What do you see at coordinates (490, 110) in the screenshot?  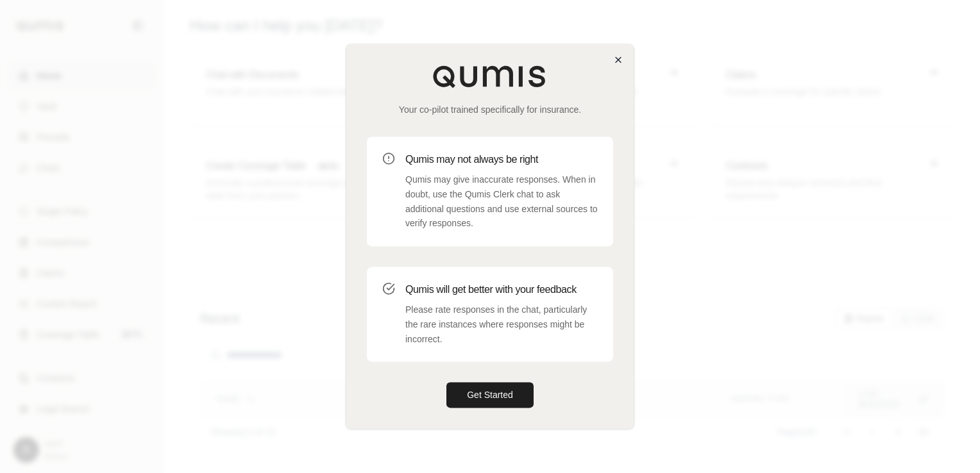 I see `p: Your co-pilot trained specifically for insurance.` at bounding box center [490, 110].